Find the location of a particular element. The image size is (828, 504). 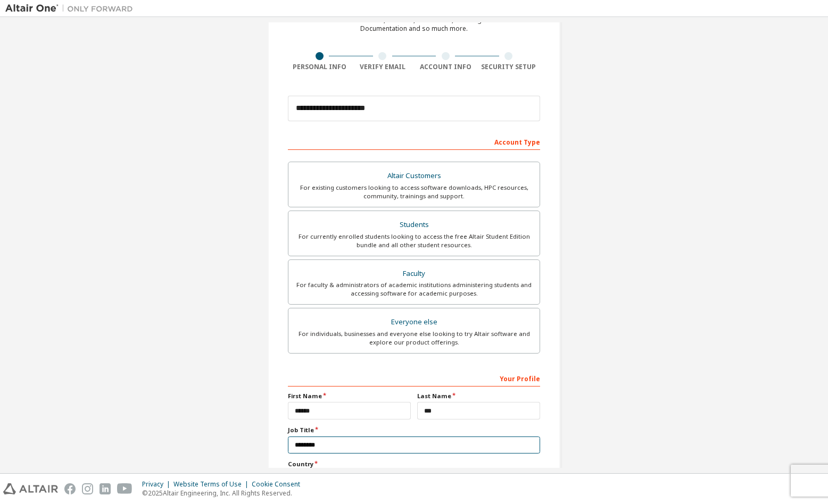

p: © 2025 Altair Engineering, Inc. All Rights Reserved. is located at coordinates (224, 493).